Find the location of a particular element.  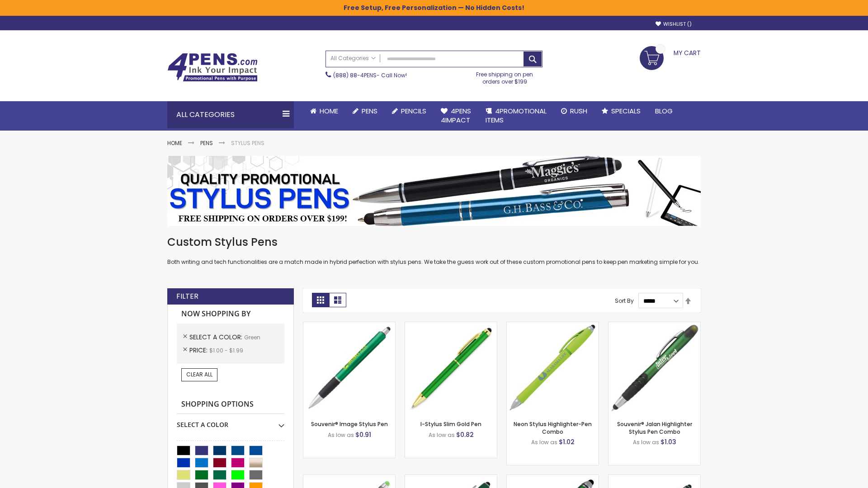

a: Neon Stylus Highlighter-Pen Combo-Green is located at coordinates (552, 325).